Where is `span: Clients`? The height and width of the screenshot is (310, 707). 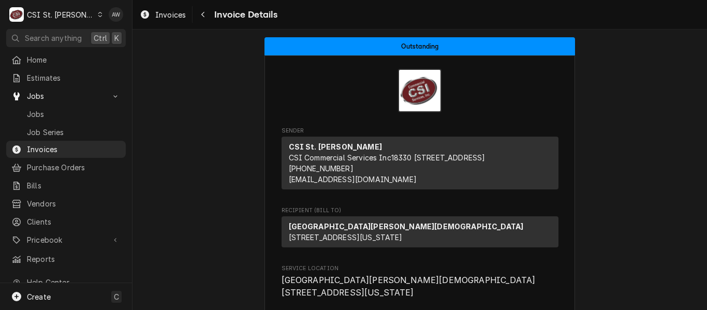 span: Clients is located at coordinates (74, 222).